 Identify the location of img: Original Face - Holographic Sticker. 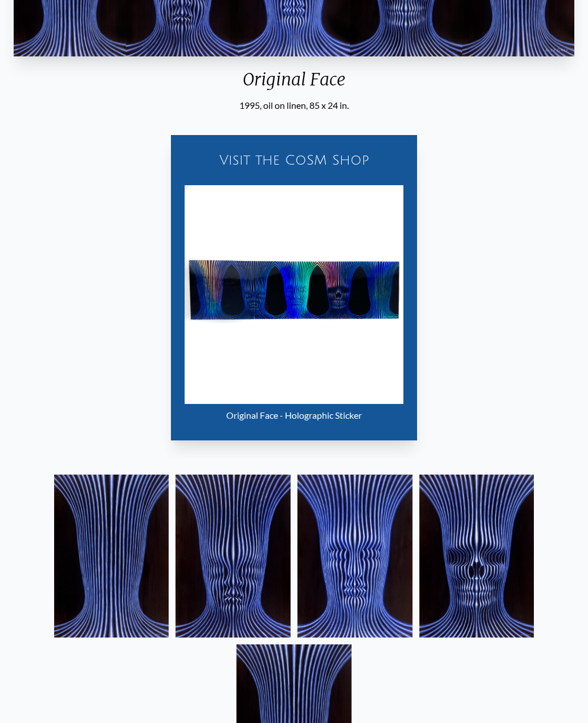
(294, 295).